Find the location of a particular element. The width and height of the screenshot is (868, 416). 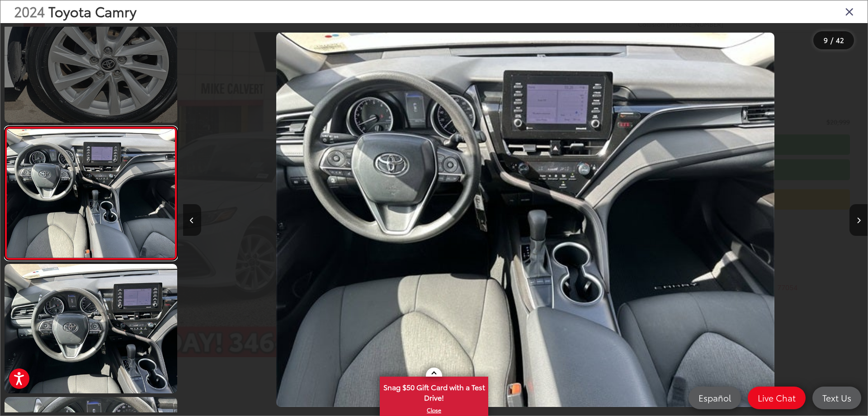

i: Close gallery is located at coordinates (850, 11).